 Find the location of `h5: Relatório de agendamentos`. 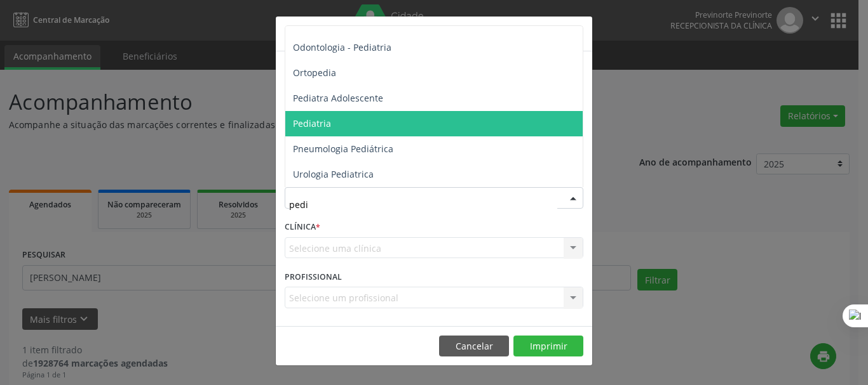

h5: Relatório de agendamentos is located at coordinates (357, 33).